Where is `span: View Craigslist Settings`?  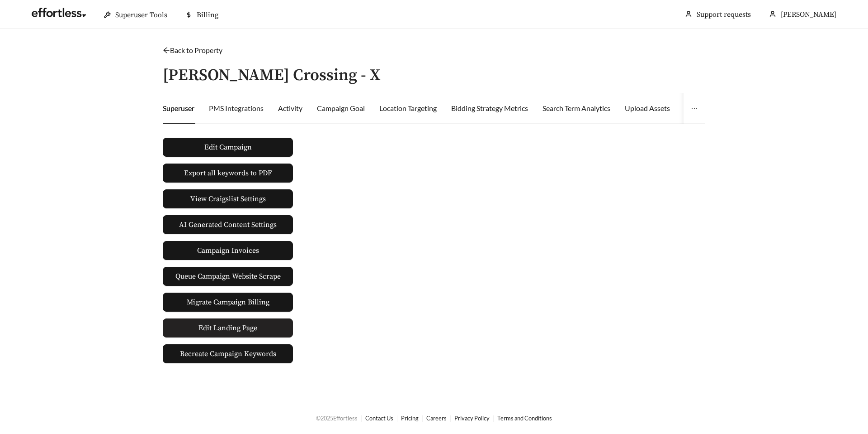 span: View Craigslist Settings is located at coordinates (228, 199).